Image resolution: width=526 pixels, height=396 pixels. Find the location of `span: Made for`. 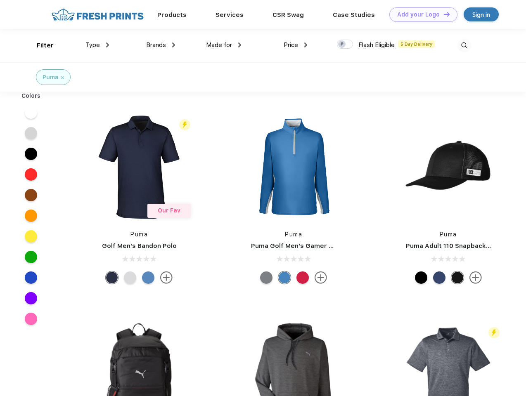

span: Made for is located at coordinates (219, 45).